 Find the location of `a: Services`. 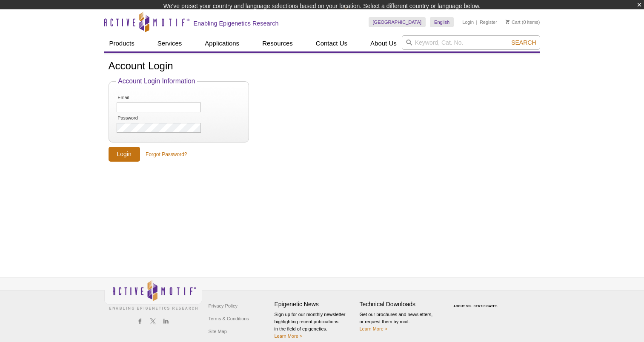

a: Services is located at coordinates (170, 43).